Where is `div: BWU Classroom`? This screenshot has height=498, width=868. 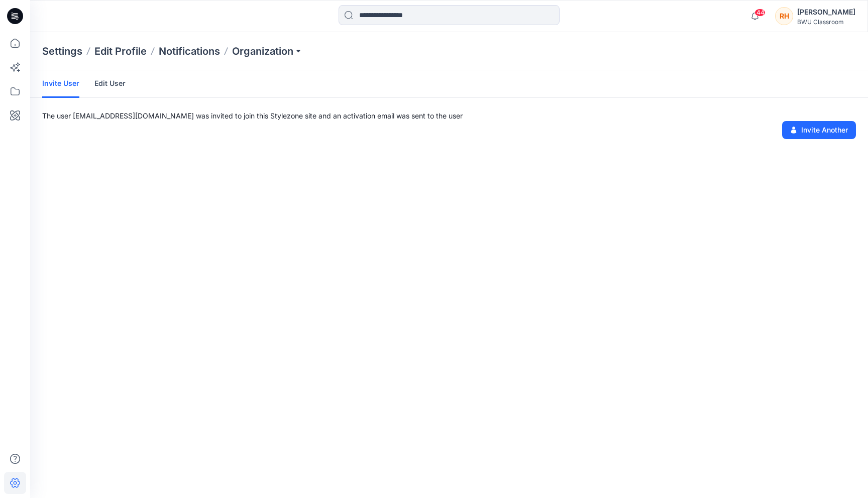 div: BWU Classroom is located at coordinates (826, 22).